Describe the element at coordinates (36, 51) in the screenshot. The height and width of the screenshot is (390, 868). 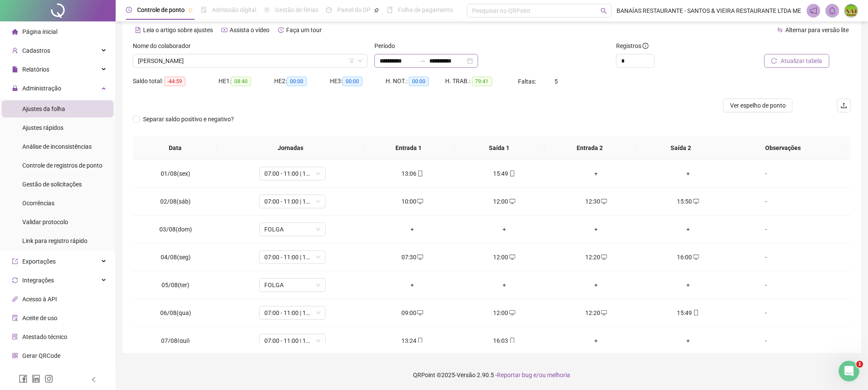
I see `span: Cadastros` at that location.